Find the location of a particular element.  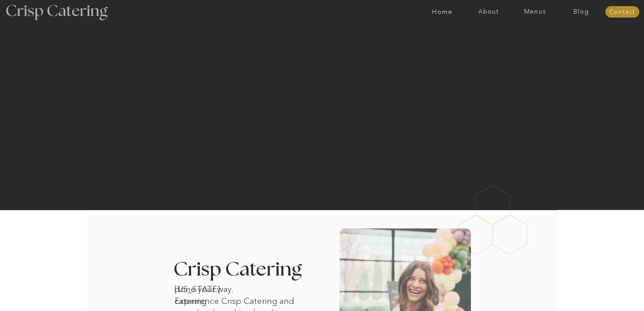

a: Menus is located at coordinates (535, 12).